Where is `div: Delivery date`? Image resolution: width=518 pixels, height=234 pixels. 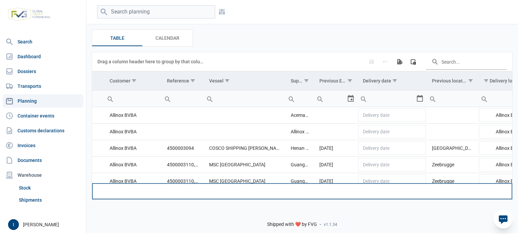
div: Delivery date is located at coordinates (377, 81).